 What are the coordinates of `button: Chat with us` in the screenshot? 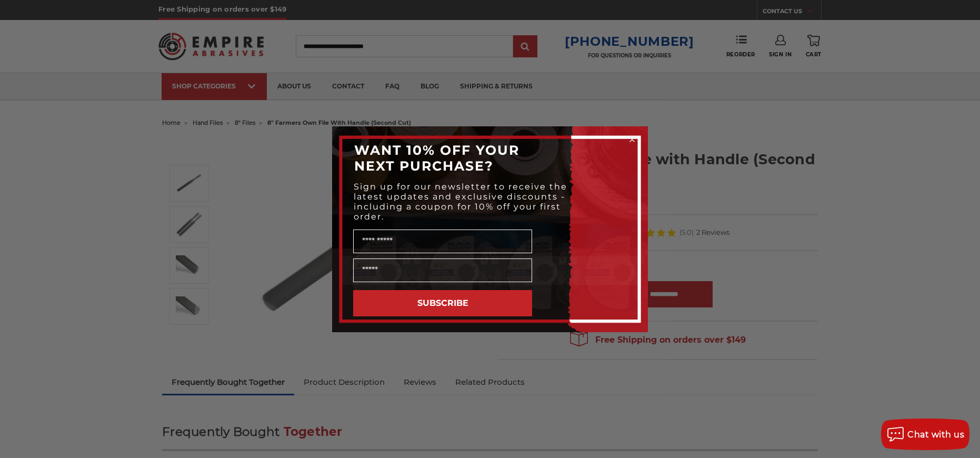 It's located at (926, 434).